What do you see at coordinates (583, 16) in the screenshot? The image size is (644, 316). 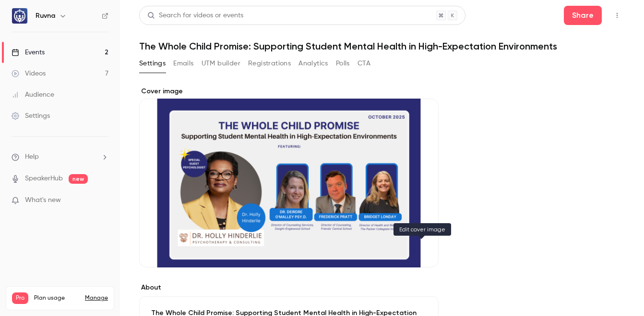 I see `button: Share` at bounding box center [583, 16].